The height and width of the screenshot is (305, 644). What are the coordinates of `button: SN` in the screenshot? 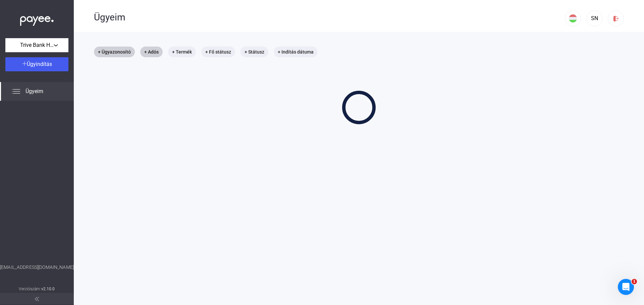 It's located at (594, 19).